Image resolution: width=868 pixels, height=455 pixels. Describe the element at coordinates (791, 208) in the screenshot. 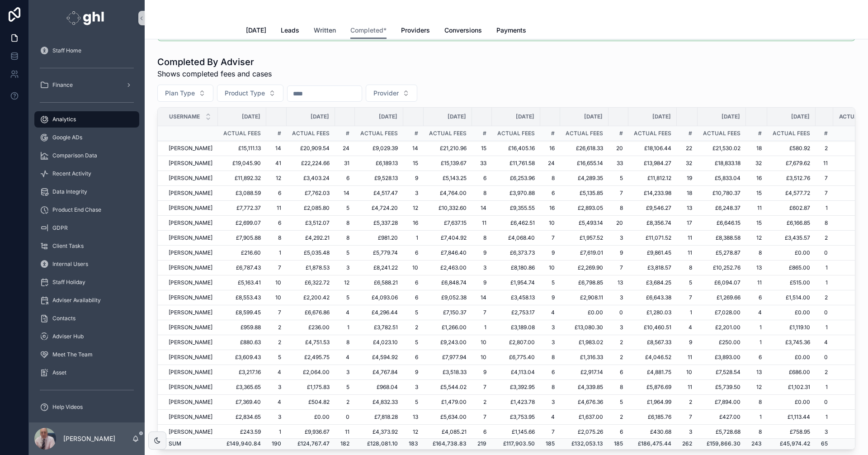

I see `td: £602.87` at that location.